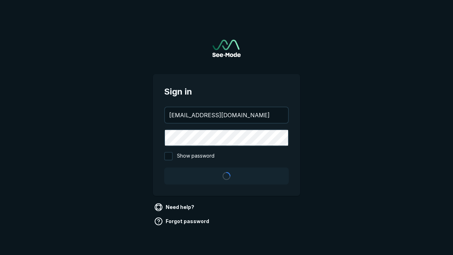  What do you see at coordinates (196, 156) in the screenshot?
I see `span: Show password` at bounding box center [196, 156].